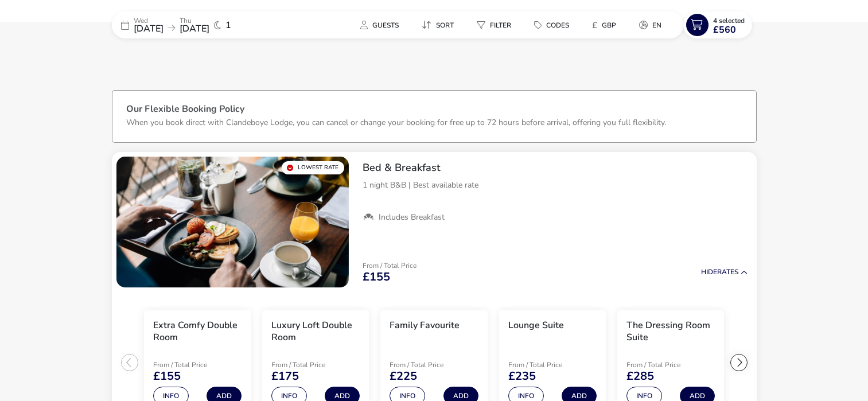 The width and height of the screenshot is (868, 401). Describe the element at coordinates (404, 376) in the screenshot. I see `span: £225` at that location.